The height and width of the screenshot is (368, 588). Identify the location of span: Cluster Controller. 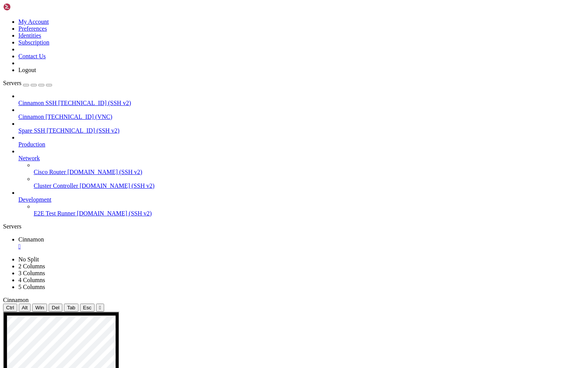
(56, 186).